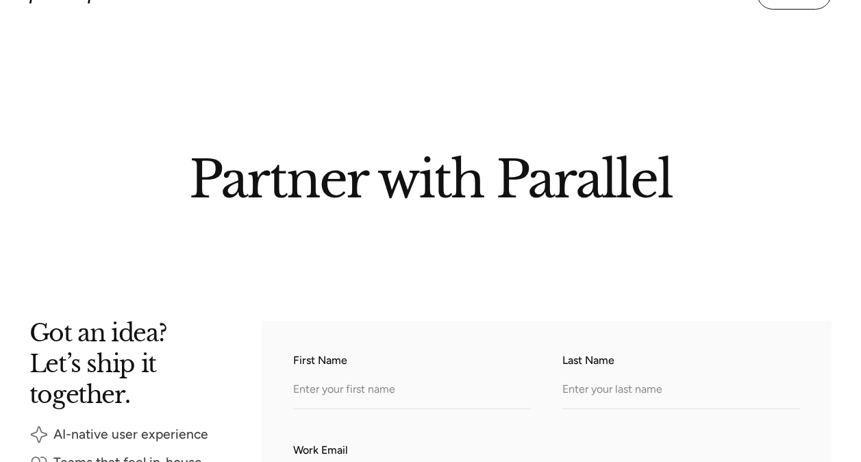 The width and height of the screenshot is (861, 462). What do you see at coordinates (412, 360) in the screenshot?
I see `label: First Name` at bounding box center [412, 360].